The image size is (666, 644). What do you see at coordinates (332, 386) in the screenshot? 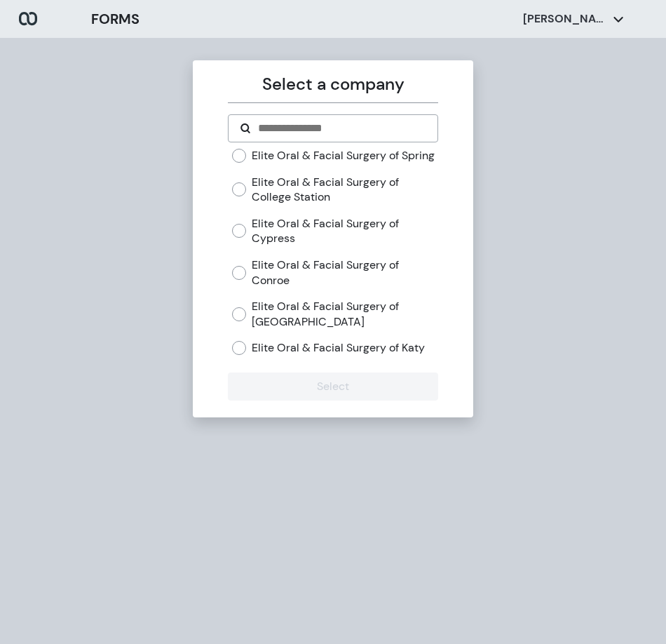
I see `button: Select` at bounding box center [332, 386].